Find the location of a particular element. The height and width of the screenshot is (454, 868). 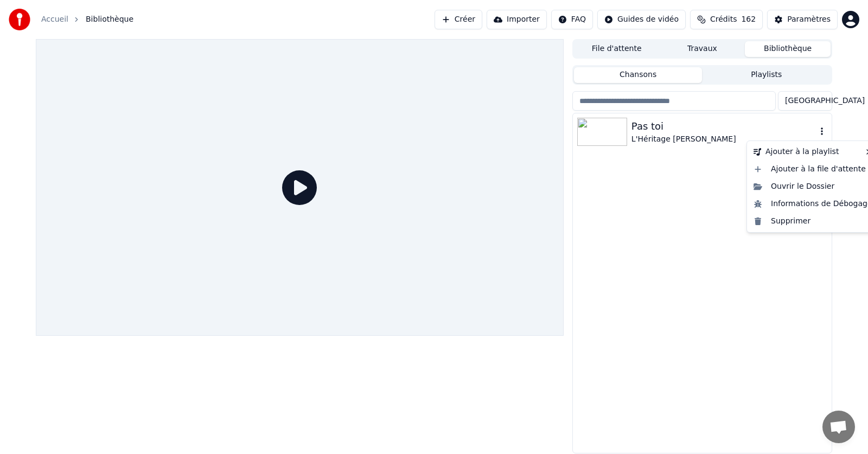

button: Crédits162 is located at coordinates (726, 20).